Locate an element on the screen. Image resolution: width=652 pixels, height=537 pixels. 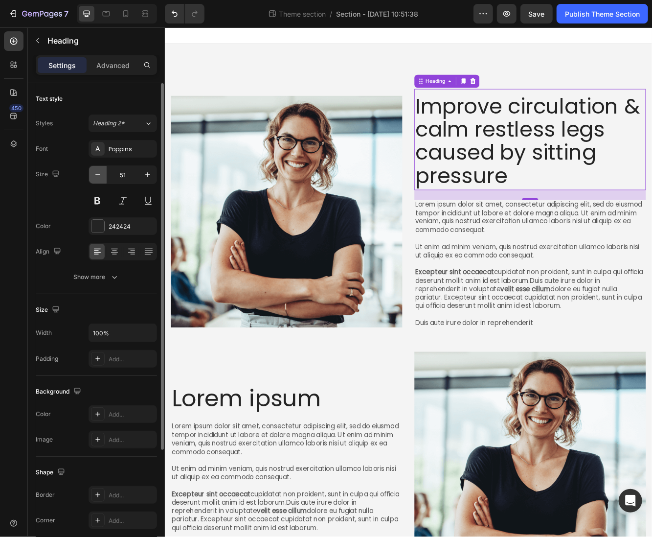
p: Lorem ipsum dolor sit amet, consectetur adipiscing elit, sed do eiusmod tempor incididunt ut labo... is located at coordinates (440, 285).